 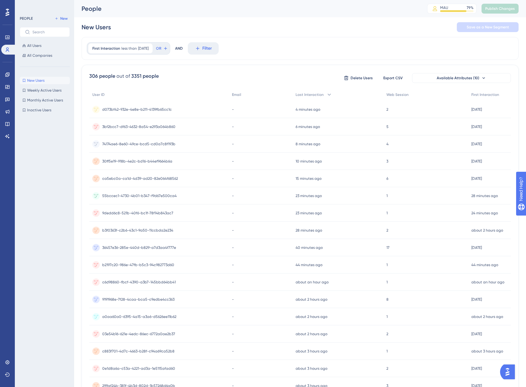 What do you see at coordinates (48, 32) in the screenshot?
I see `input: Search` at bounding box center [48, 32].